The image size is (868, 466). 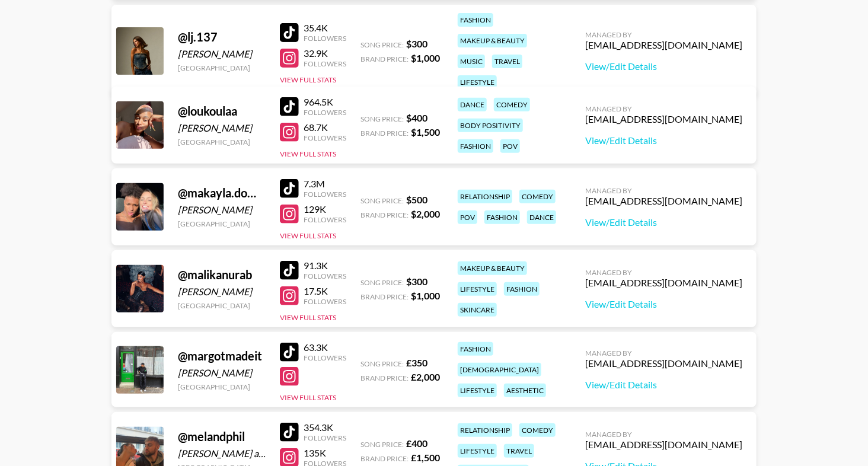 I want to click on strong: £ 1,500, so click(x=425, y=457).